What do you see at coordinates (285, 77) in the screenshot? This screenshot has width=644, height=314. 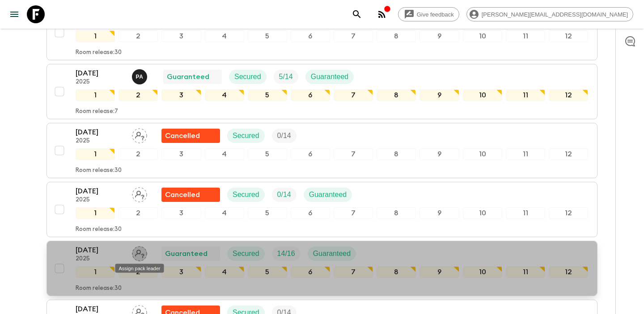 I see `p: 5 / 14` at bounding box center [285, 77].